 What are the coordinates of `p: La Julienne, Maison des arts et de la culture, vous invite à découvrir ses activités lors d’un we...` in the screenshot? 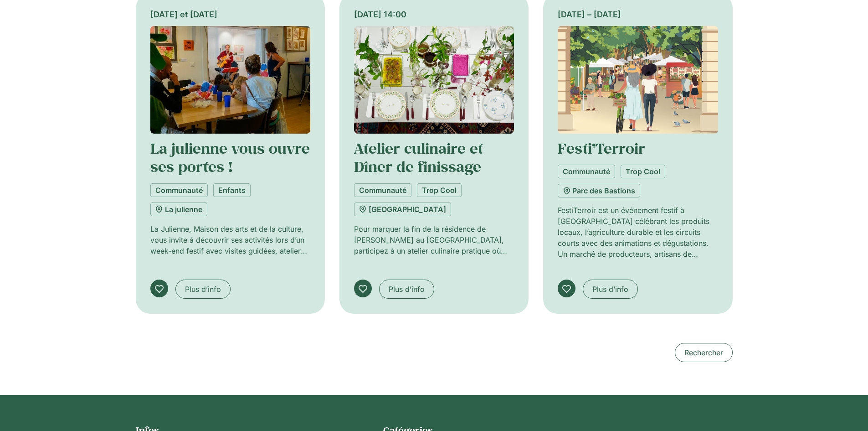 It's located at (230, 240).